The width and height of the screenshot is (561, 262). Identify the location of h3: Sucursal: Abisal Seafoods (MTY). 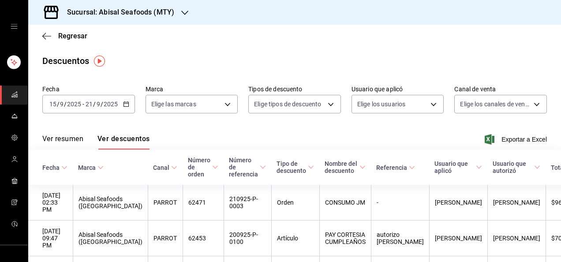
(117, 12).